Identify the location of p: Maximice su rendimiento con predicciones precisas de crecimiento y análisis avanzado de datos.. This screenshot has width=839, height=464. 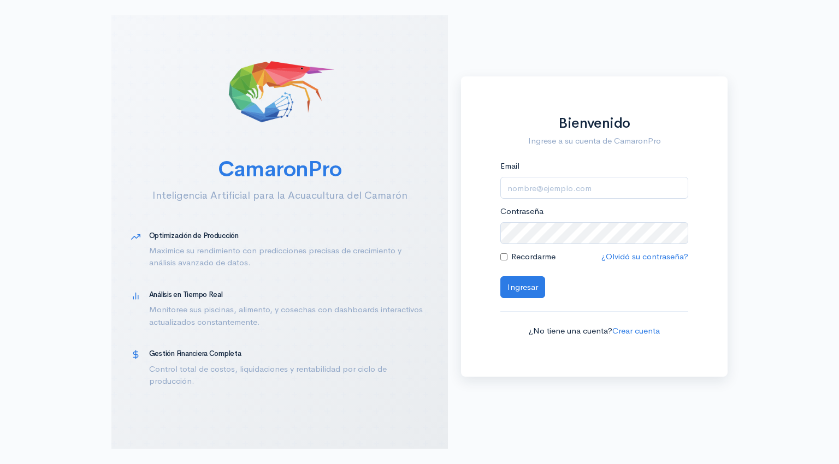
(288, 257).